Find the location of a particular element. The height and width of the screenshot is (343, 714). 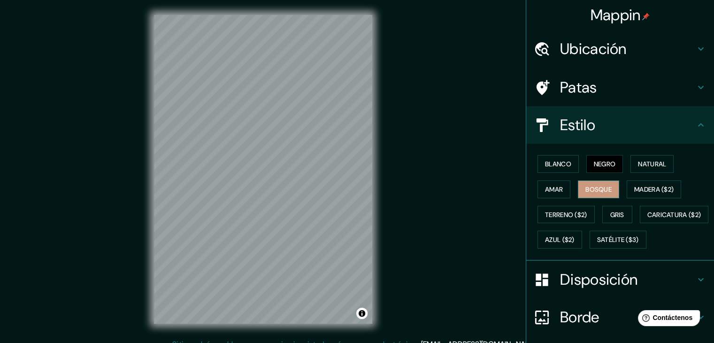

button: Caricatura ($2) is located at coordinates (674, 215).